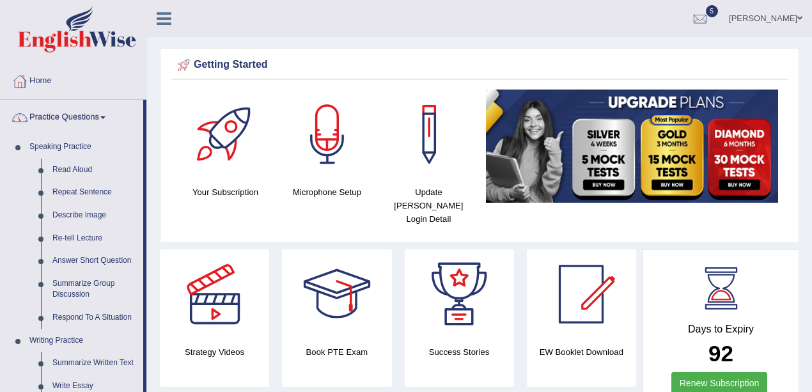 This screenshot has height=392, width=812. I want to click on a: Speaking Practice, so click(83, 147).